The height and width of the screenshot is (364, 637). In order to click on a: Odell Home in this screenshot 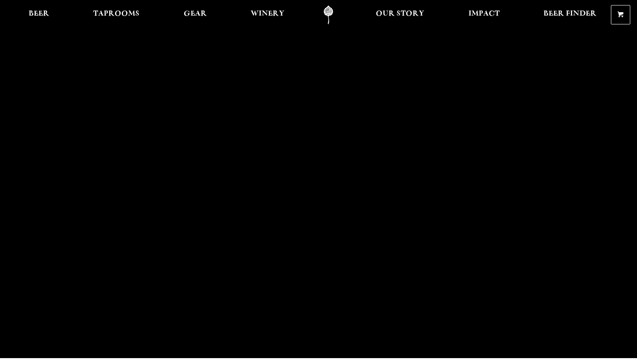, I will do `click(328, 15)`.